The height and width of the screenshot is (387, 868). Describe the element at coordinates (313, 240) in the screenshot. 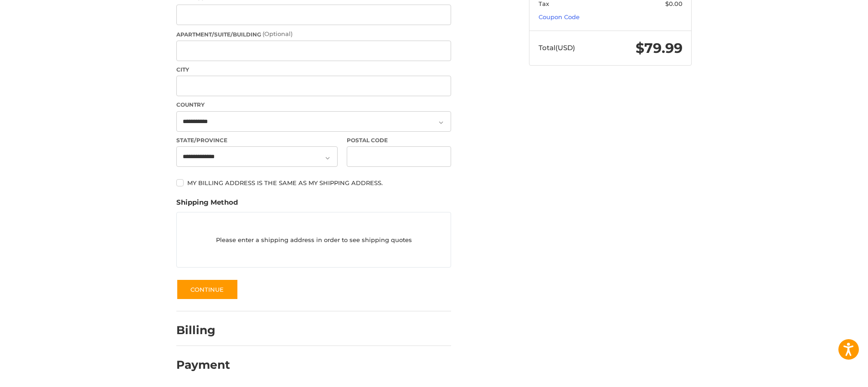

I see `p: Please enter a shipping address in order to see shipping quotes` at that location.